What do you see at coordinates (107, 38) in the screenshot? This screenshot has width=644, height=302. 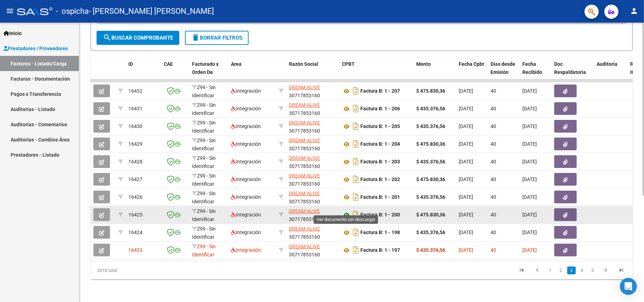 I see `mat-icon: search` at bounding box center [107, 38].